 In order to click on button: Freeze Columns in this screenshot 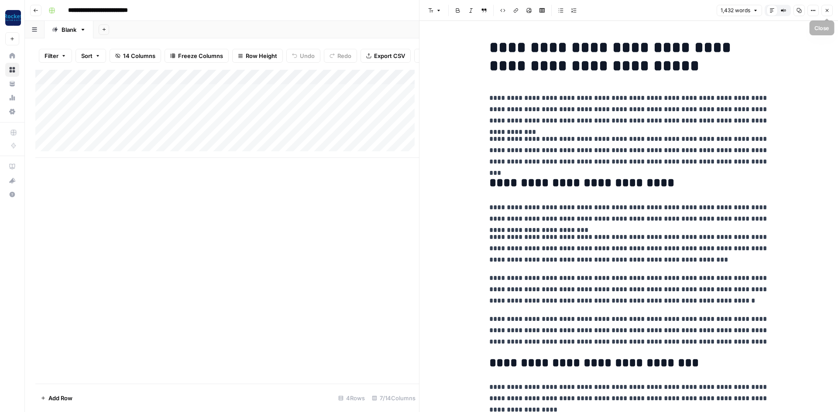, I will do `click(196, 56)`.